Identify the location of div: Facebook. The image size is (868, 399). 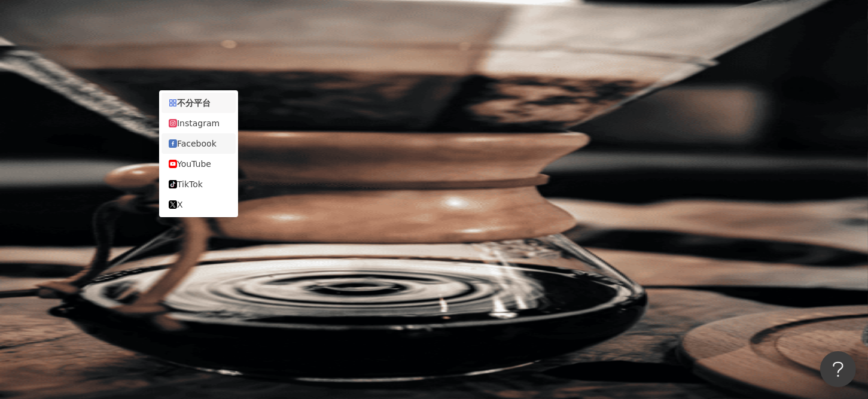
(199, 143).